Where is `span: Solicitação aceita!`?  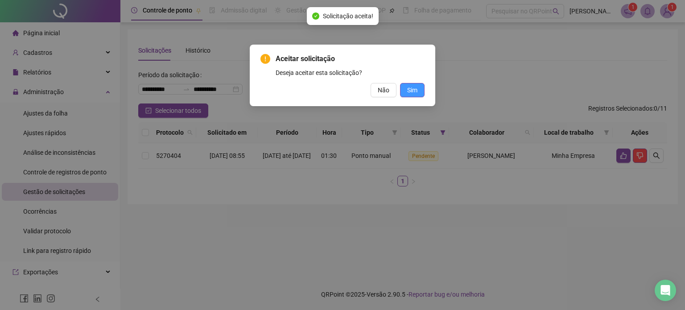 span: Solicitação aceita! is located at coordinates (348, 16).